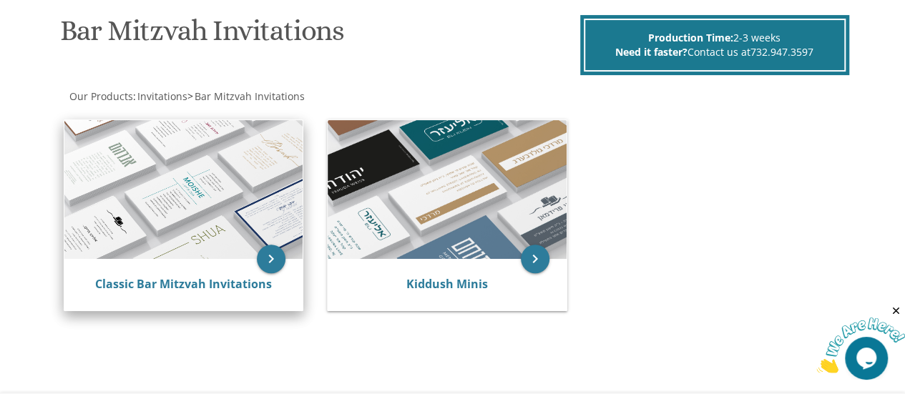  Describe the element at coordinates (249, 96) in the screenshot. I see `a: Bar Mitzvah Invitations` at that location.